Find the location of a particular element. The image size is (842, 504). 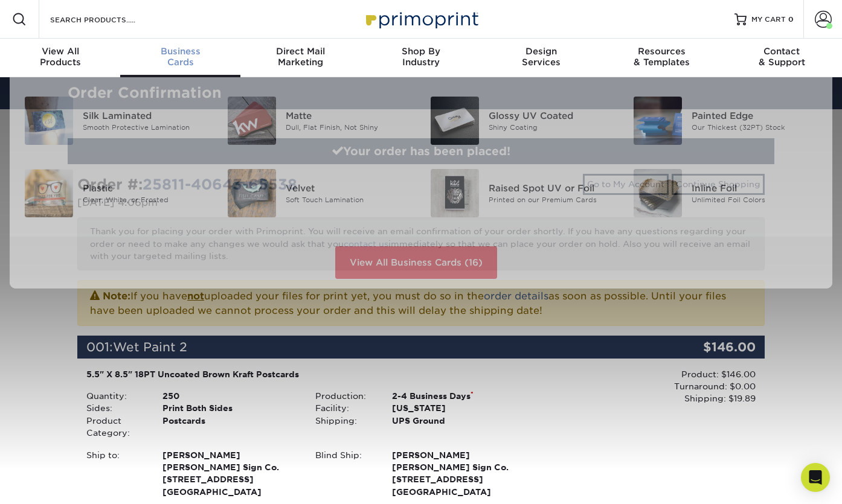

div: Industry is located at coordinates (420, 57).